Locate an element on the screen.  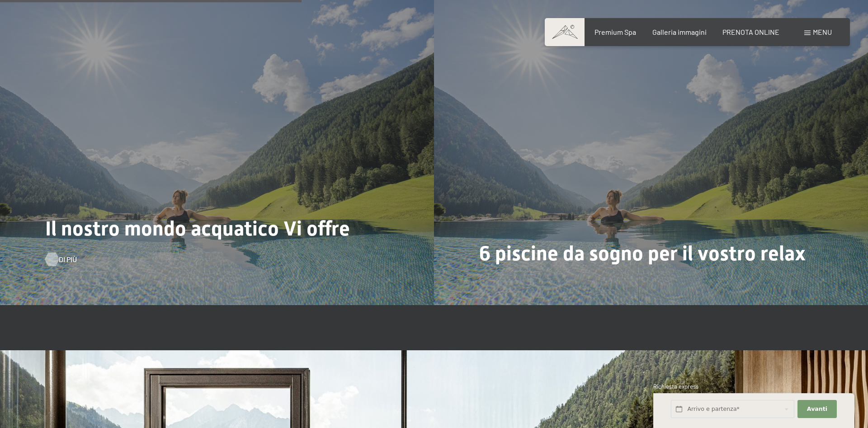
span: Galleria immagini is located at coordinates (679, 32).